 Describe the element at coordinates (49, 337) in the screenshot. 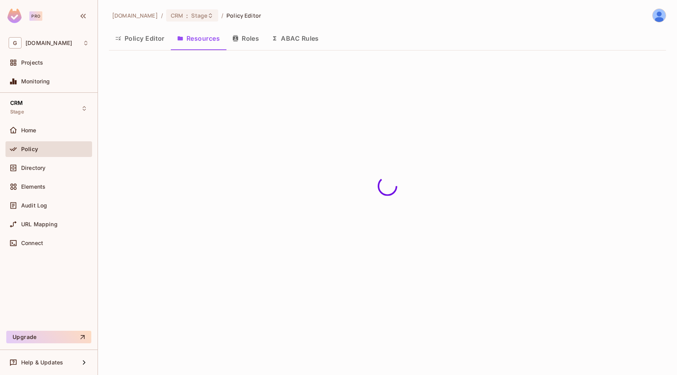

I see `button: Upgrade` at that location.